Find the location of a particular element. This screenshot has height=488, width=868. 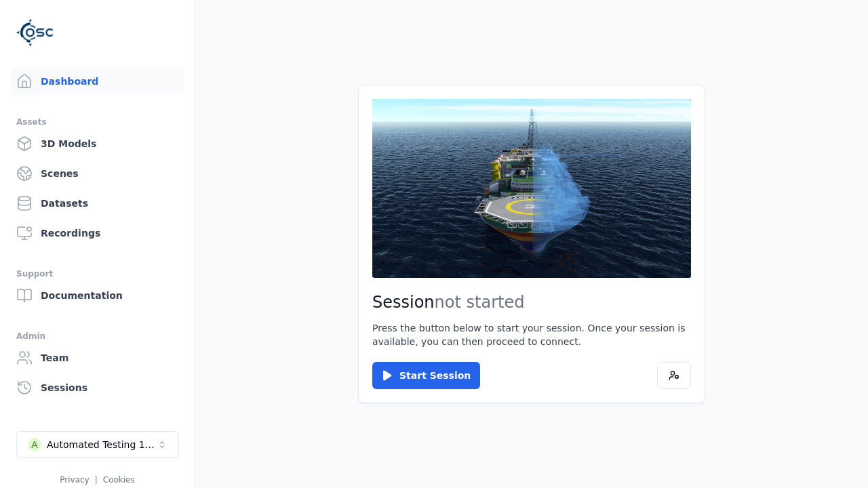

button: Select a workspace is located at coordinates (97, 445).